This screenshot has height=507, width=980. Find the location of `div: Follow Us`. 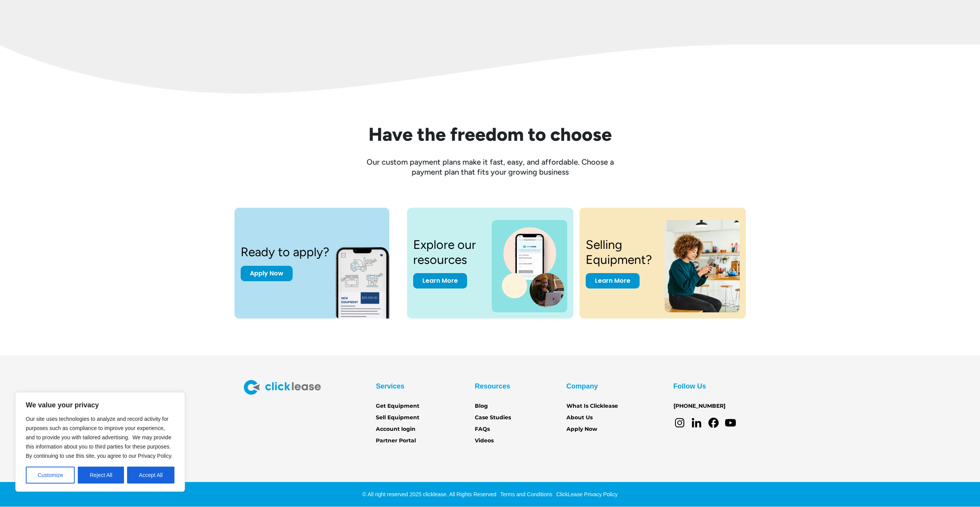

div: Follow Us is located at coordinates (689, 386).